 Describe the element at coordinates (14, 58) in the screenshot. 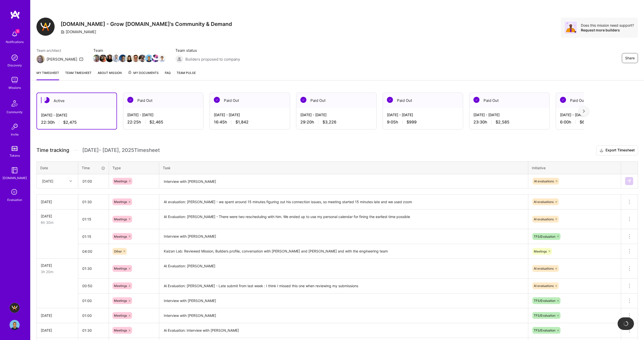

I see `img: discovery` at that location.